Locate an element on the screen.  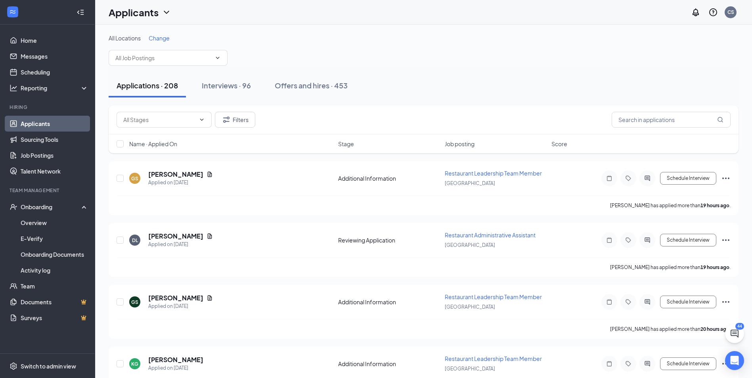
svg: ChatActive is located at coordinates (734, 334).